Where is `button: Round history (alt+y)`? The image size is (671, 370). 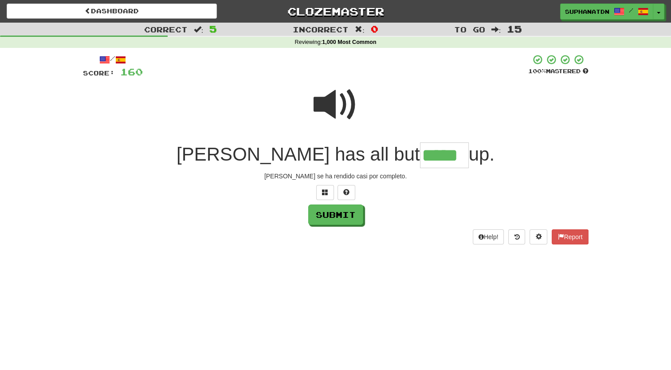 button: Round history (alt+y) is located at coordinates (517, 237).